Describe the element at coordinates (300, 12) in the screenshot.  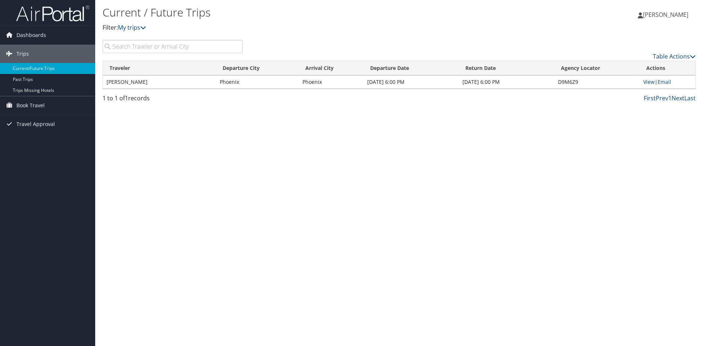
I see `h1: Current / Future Trips` at that location.